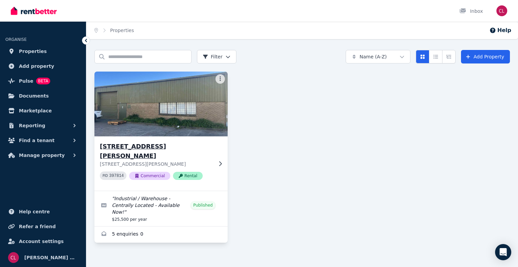  I want to click on span: Manage property, so click(42, 155).